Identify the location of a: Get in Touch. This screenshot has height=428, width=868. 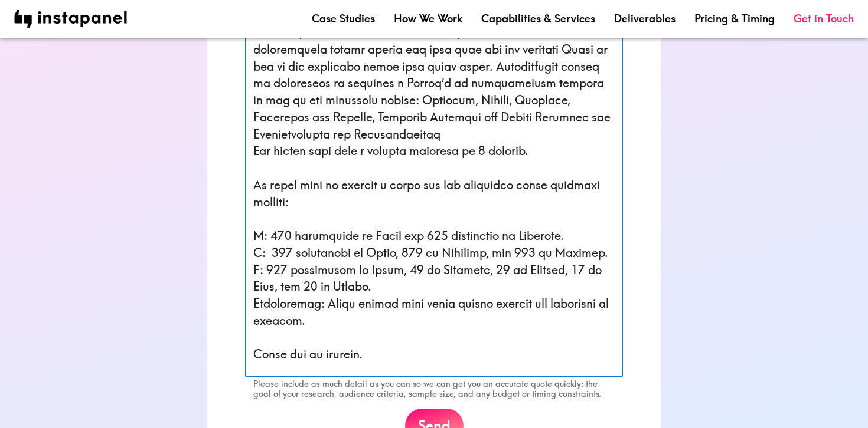
(824, 18).